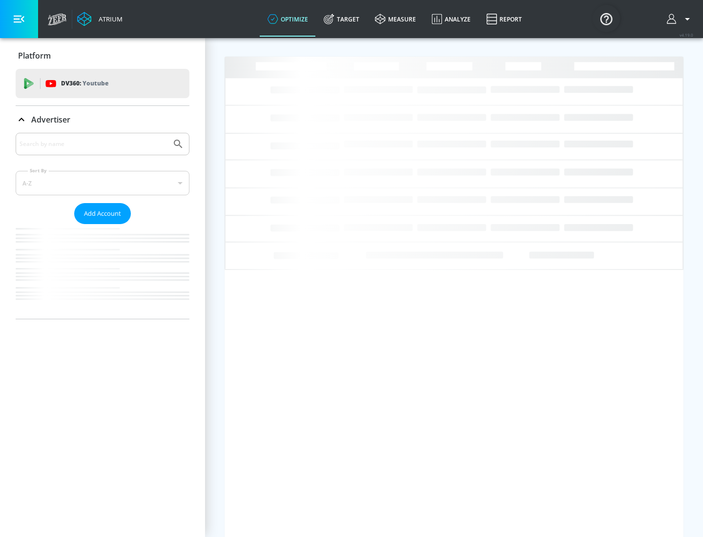 Image resolution: width=703 pixels, height=537 pixels. I want to click on a: Report, so click(504, 19).